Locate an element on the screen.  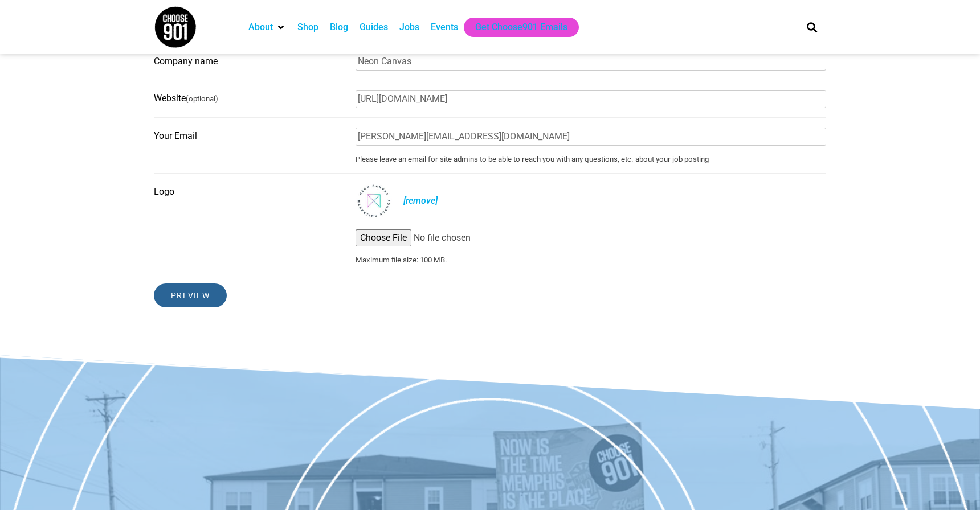
small: Maximum file size: 100 MB. is located at coordinates (591, 260).